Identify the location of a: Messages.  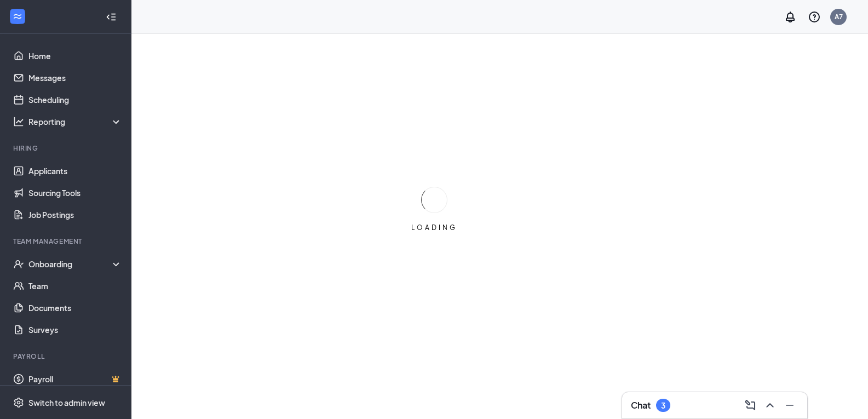
(75, 78).